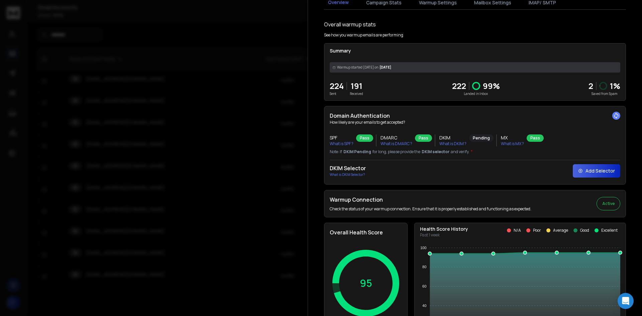 The width and height of the screenshot is (642, 316). I want to click on p: Health Score History, so click(444, 229).